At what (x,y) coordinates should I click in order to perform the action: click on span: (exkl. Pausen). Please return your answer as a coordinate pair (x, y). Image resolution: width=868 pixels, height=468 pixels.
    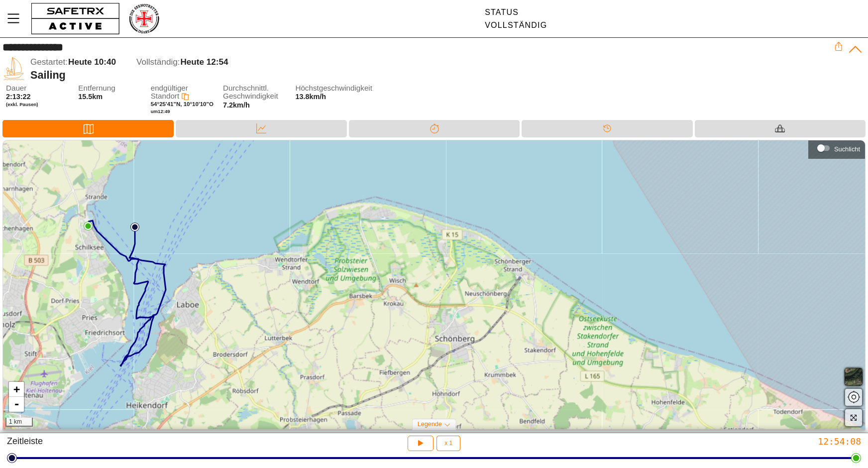
    Looking at the image, I should click on (38, 104).